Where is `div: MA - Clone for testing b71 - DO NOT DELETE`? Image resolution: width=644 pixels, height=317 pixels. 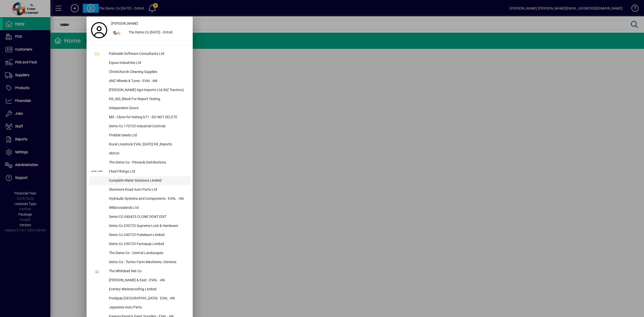
div: MA - Clone for testing b71 - DO NOT DELETE is located at coordinates (148, 117).